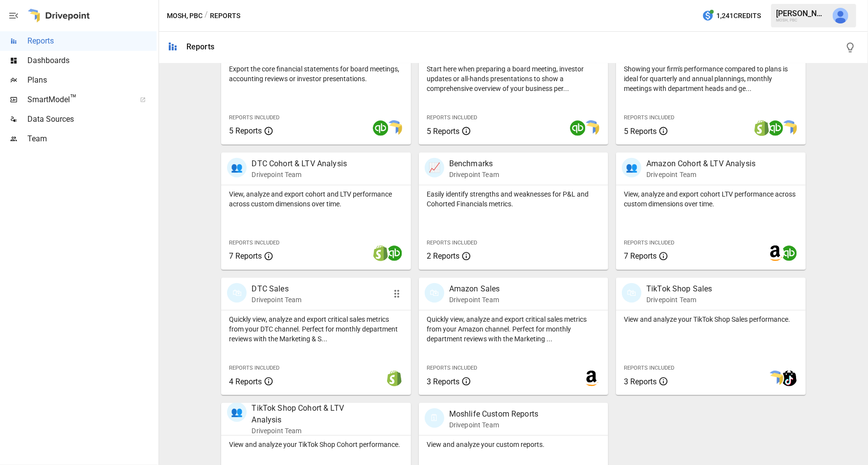 The height and width of the screenshot is (465, 868). Describe the element at coordinates (738, 16) in the screenshot. I see `span: 1,241 Credits` at that location.